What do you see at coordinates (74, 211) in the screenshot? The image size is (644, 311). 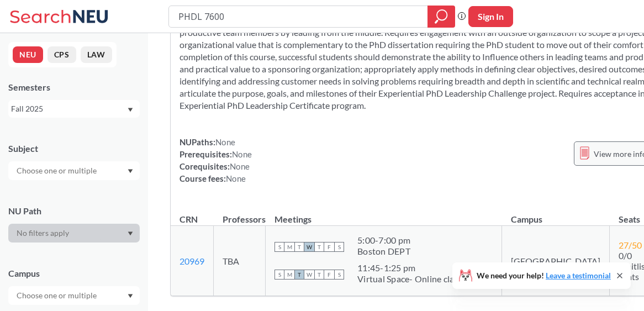 I see `div: NU Path` at bounding box center [74, 211].